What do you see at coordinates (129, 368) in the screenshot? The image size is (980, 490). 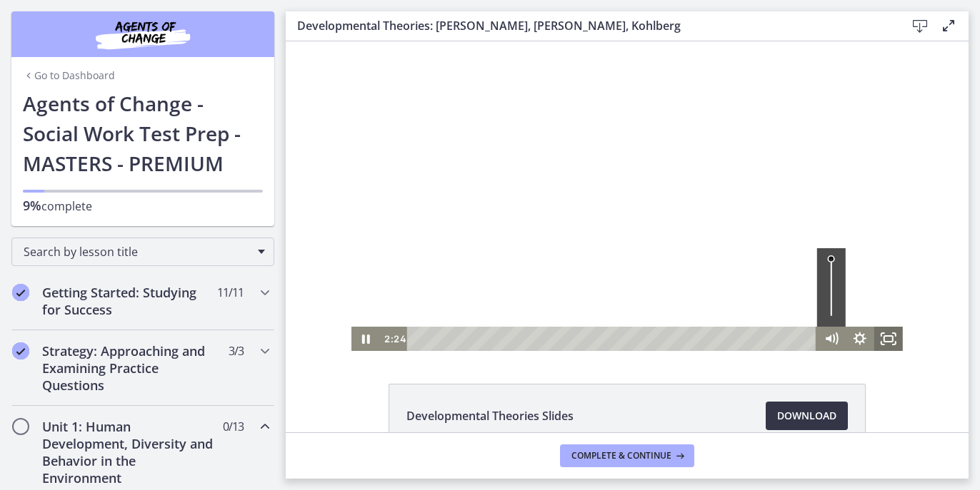 I see `h2: Strategy: Approaching and Examining Practice Questions` at bounding box center [129, 368].